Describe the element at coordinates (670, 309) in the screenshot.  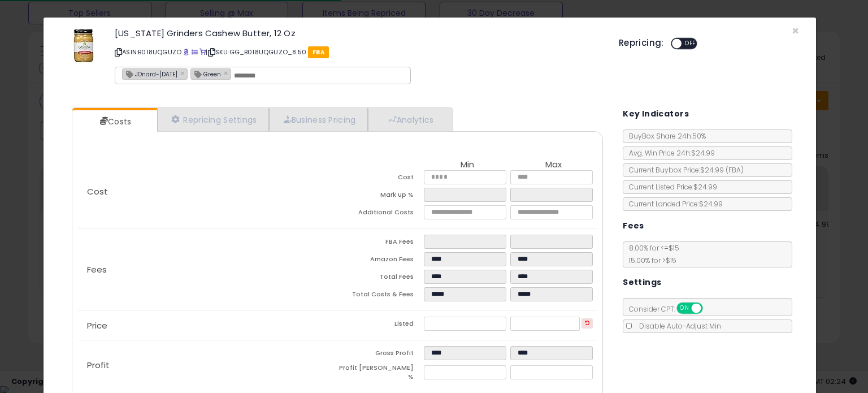
I see `span: Consider CPT:` at that location.